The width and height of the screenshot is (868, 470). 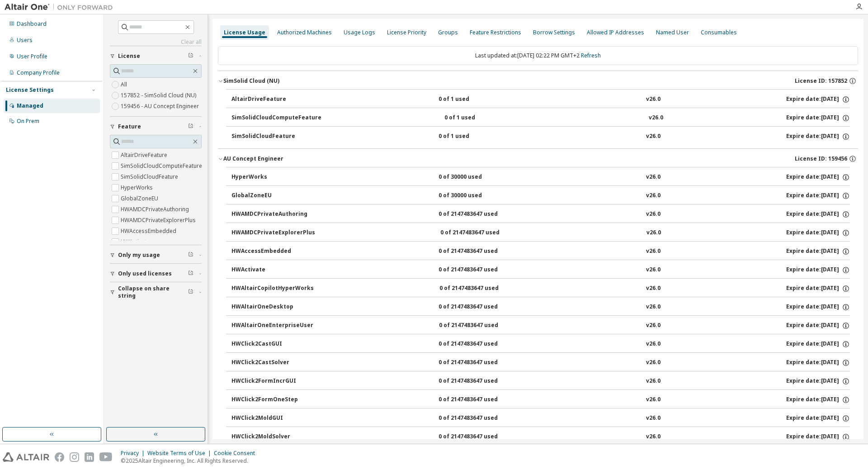 What do you see at coordinates (615, 33) in the screenshot?
I see `div: Allowed IP Addresses` at bounding box center [615, 33].